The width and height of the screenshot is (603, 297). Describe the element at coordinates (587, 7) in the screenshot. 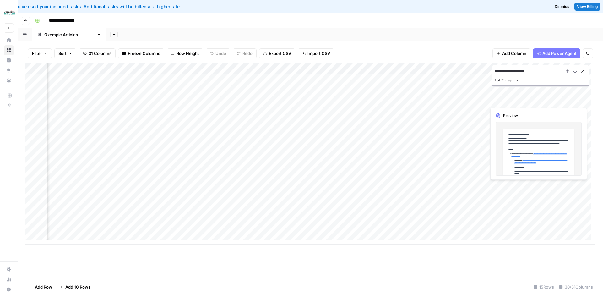

I see `span: View Billing` at that location.